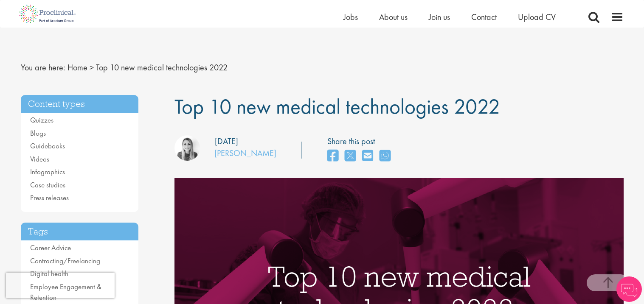 The image size is (644, 304). I want to click on a: Career Advice, so click(51, 247).